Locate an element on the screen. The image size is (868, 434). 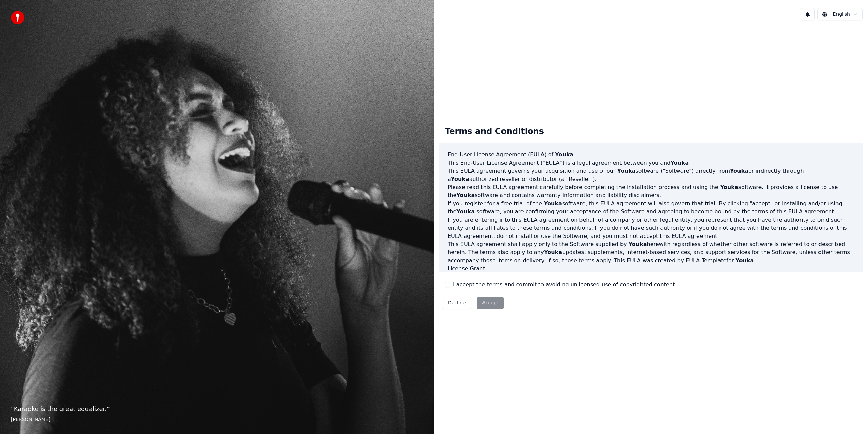
h3: End-User License Agreement (EULA) of is located at coordinates (651, 154).